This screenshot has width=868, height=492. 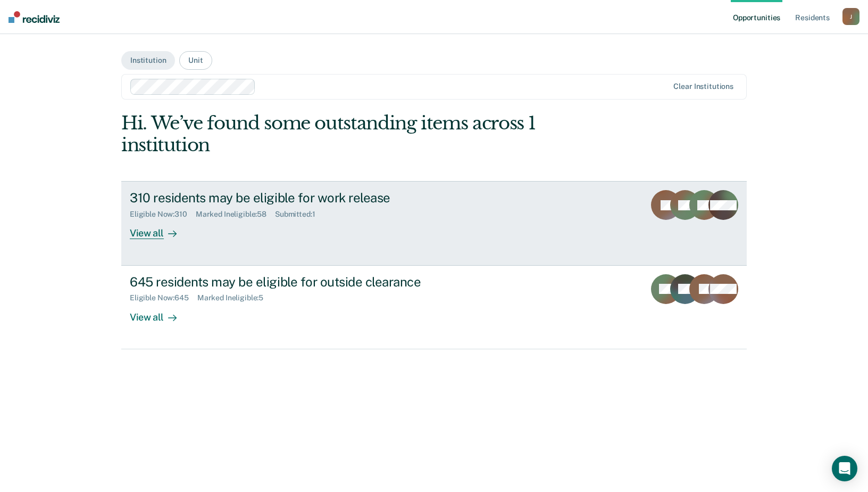 I want to click on div: Eligible Now : 645, so click(x=163, y=298).